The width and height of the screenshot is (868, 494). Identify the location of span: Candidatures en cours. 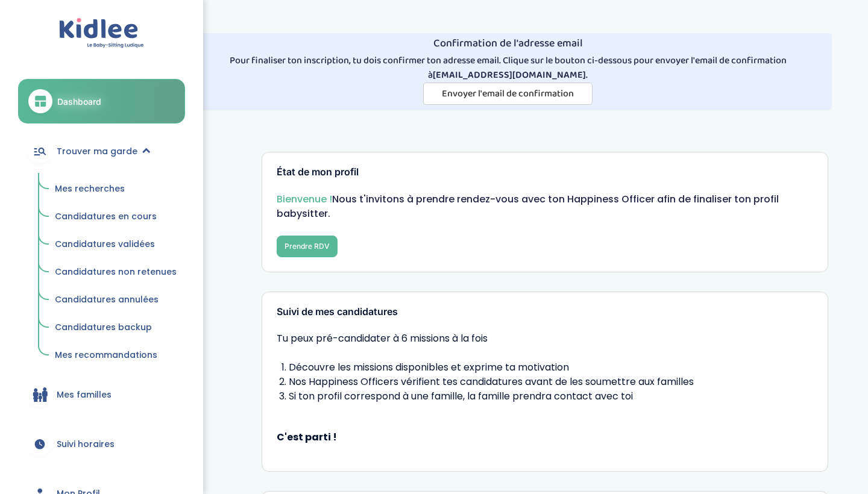
(105, 216).